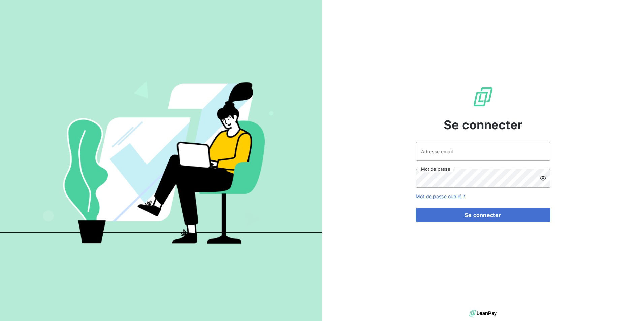 Image resolution: width=644 pixels, height=321 pixels. What do you see at coordinates (483, 125) in the screenshot?
I see `span: Se connecter` at bounding box center [483, 125].